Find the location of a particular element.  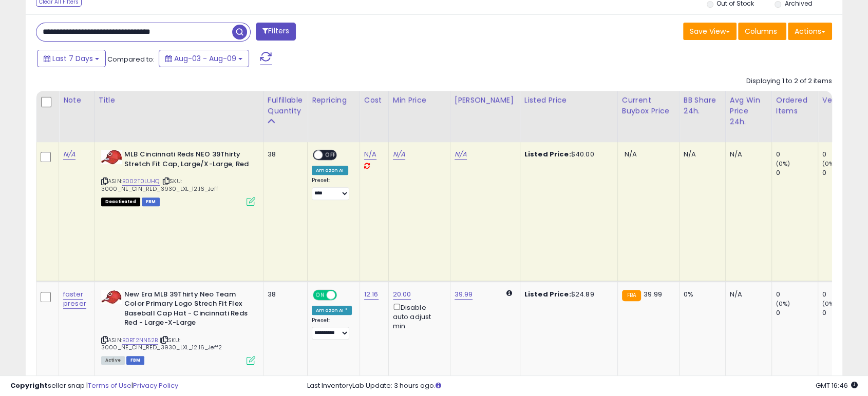

button: Filters is located at coordinates (276, 32).